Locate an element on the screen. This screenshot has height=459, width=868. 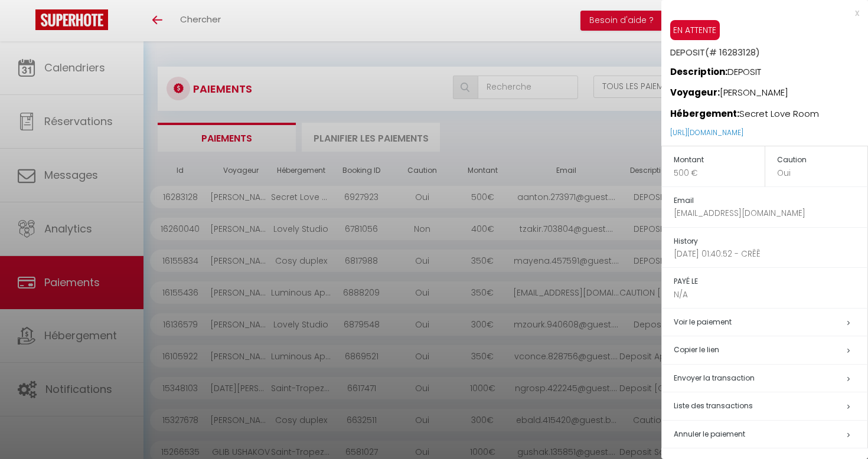
p: Oui is located at coordinates (823, 173).